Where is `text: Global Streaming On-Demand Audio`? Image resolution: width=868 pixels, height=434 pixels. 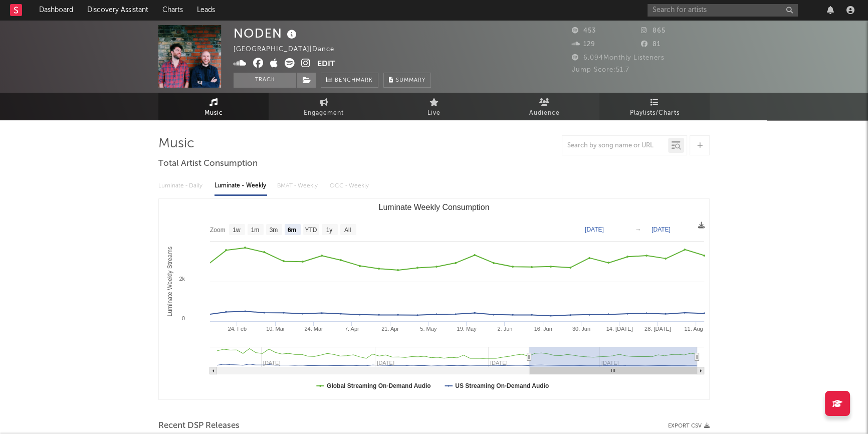
text: Global Streaming On-Demand Audio is located at coordinates (379, 386).